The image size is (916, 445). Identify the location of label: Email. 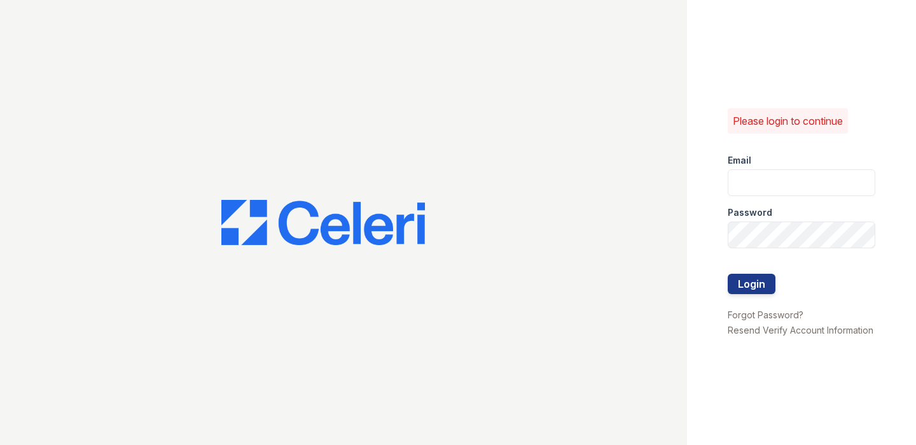
(739, 160).